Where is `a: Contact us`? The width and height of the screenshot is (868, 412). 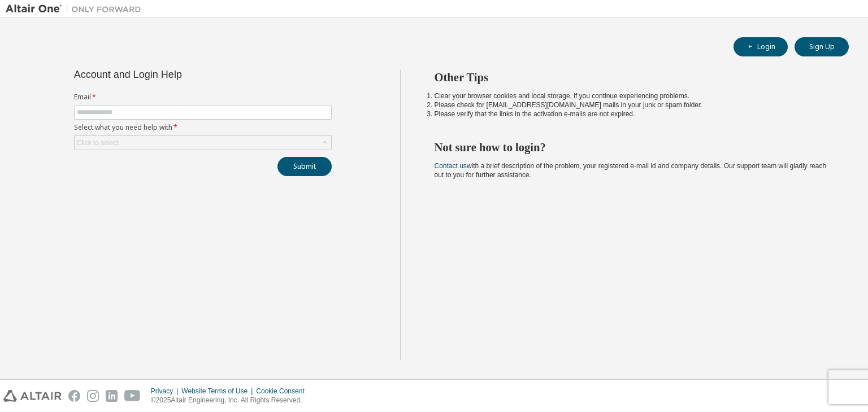
a: Contact us is located at coordinates (450, 166).